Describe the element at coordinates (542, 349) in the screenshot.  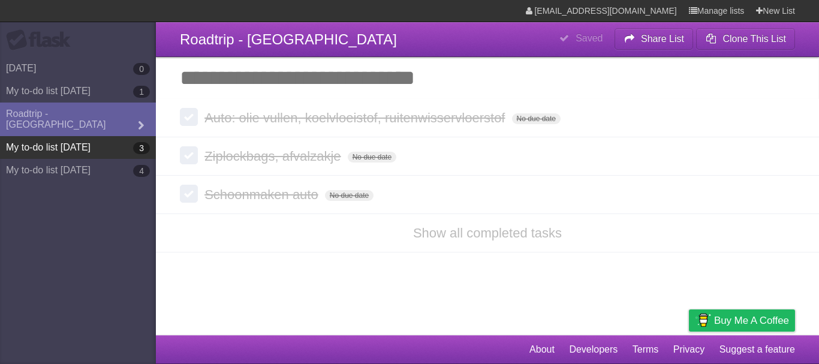
I see `a: About` at that location.